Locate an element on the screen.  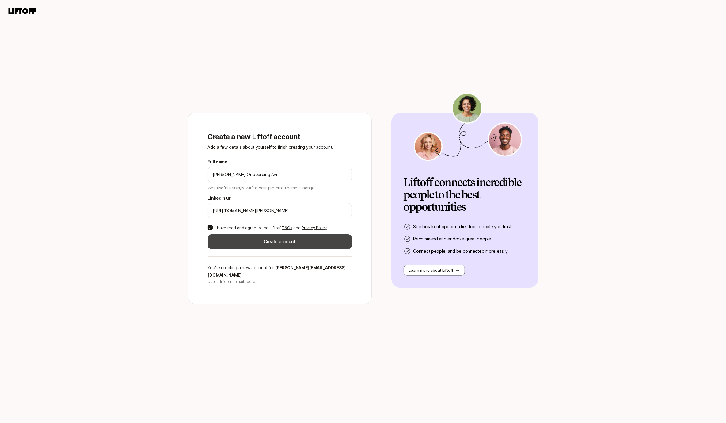
input: e.g. Melanie Perkins is located at coordinates (280, 174).